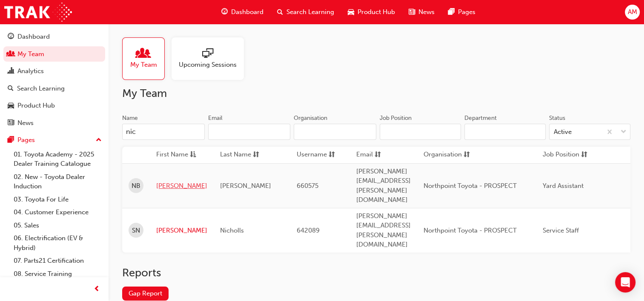  What do you see at coordinates (335, 132) in the screenshot?
I see `input: Organisation` at bounding box center [335, 132].